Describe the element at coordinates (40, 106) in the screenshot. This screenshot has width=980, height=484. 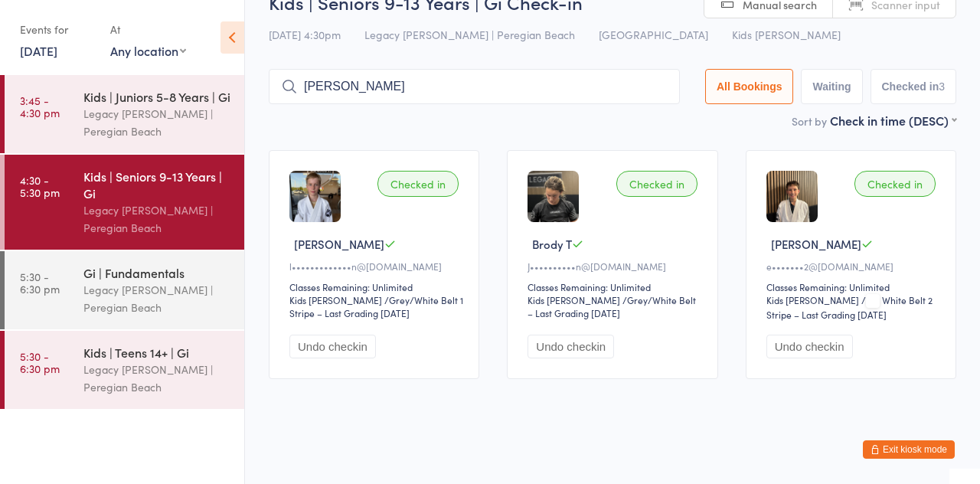
I see `time: 3:45 - 4:30 pm` at that location.